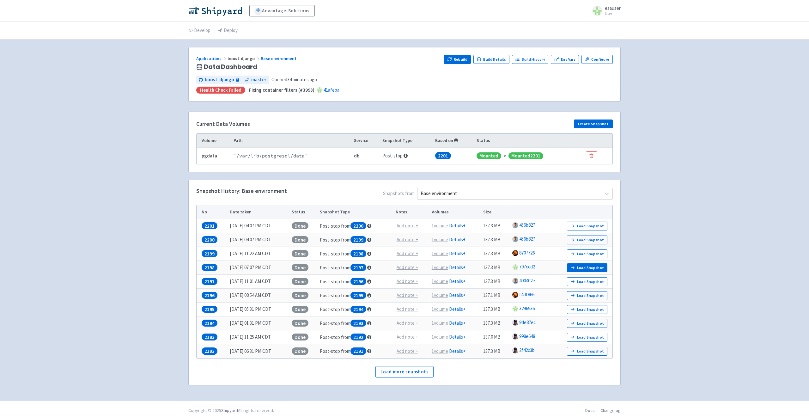 Image resolution: width=809 pixels, height=417 pixels. What do you see at coordinates (527, 350) in the screenshot?
I see `a: 2f42c3b` at bounding box center [527, 350].